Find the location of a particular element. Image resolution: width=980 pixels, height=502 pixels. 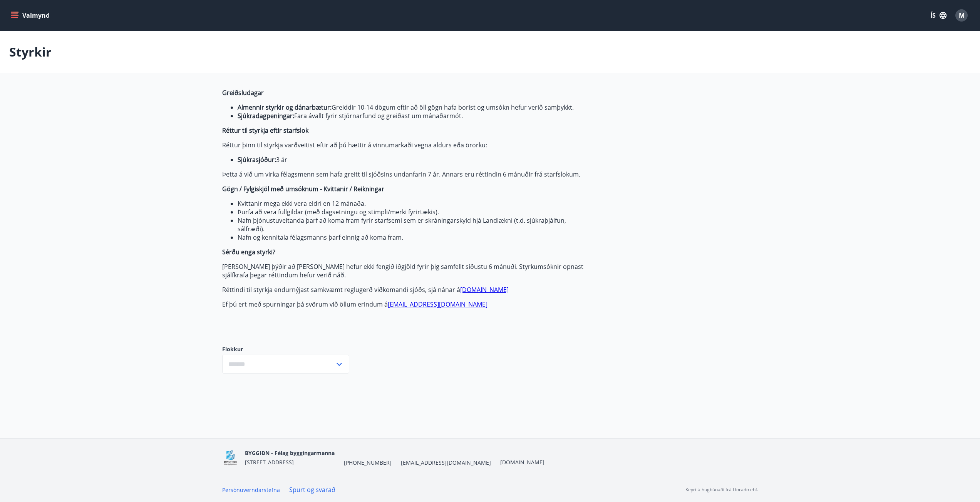

p: Réttindi til styrkja endurnýjast samkvæmt reglugerð viðkomandi sjóðs, sjá nánar á is located at coordinates (404, 290).